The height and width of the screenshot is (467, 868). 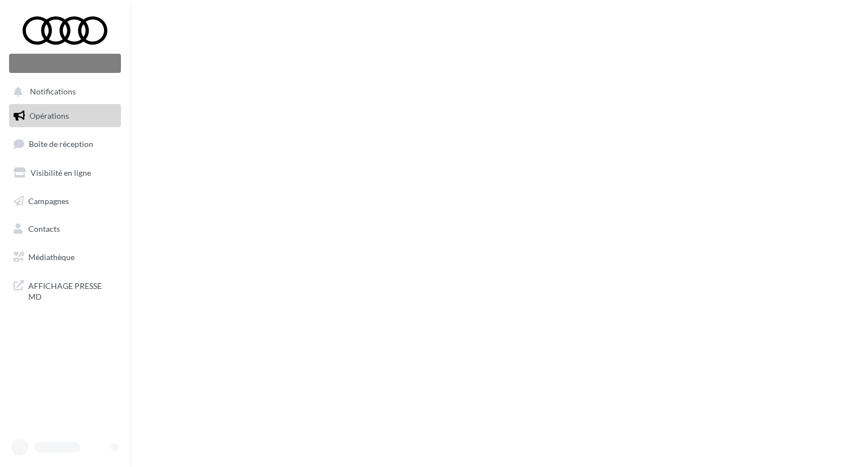 What do you see at coordinates (65, 229) in the screenshot?
I see `a: Contacts` at bounding box center [65, 229].